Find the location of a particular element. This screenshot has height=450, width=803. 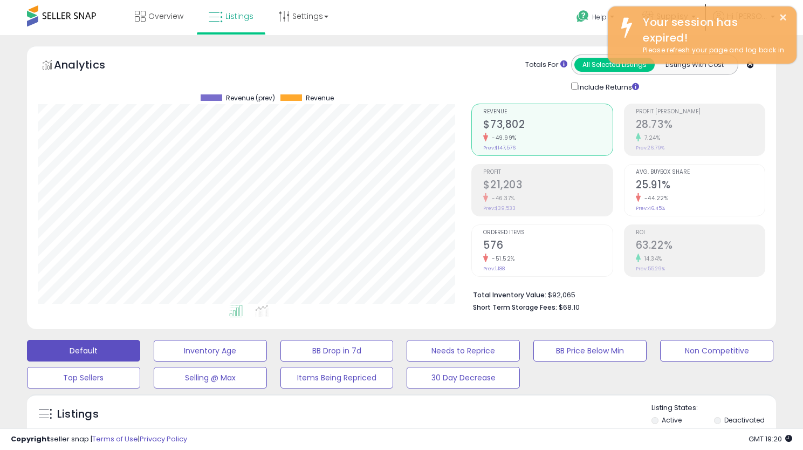

small: Prev: $147,576 is located at coordinates (499, 148).